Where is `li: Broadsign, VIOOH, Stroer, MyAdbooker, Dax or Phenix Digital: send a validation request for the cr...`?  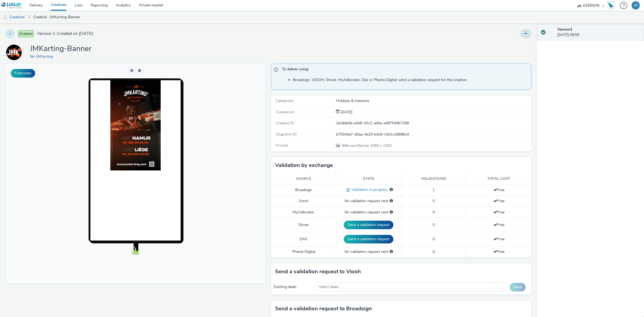 li: Broadsign, VIOOH, Stroer, MyAdbooker, Dax or Phenix Digital: send a validation request for the cr... is located at coordinates (411, 80).